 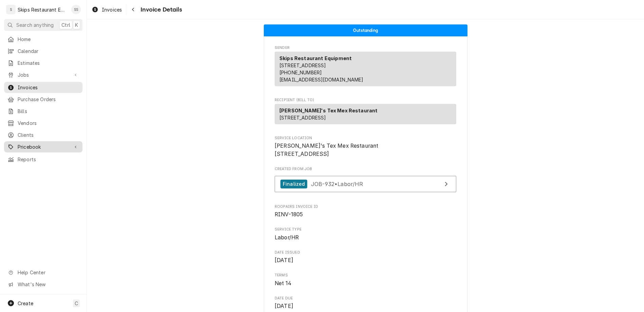 What do you see at coordinates (365, 303) in the screenshot?
I see `div: Date Due` at bounding box center [365, 303].